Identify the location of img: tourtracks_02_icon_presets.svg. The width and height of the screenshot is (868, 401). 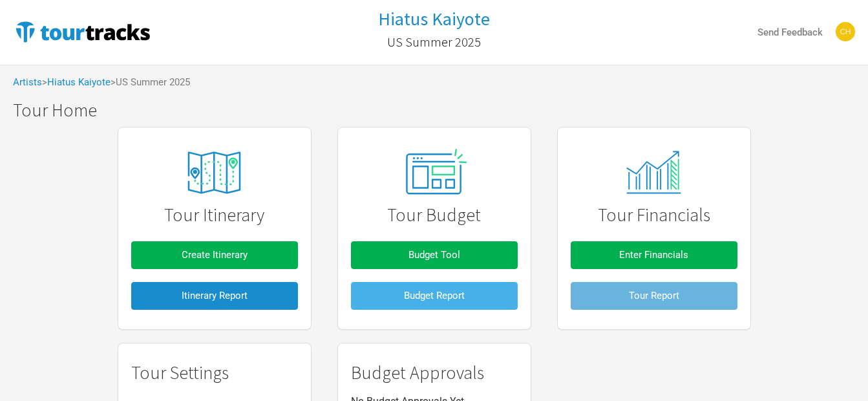
(434, 173).